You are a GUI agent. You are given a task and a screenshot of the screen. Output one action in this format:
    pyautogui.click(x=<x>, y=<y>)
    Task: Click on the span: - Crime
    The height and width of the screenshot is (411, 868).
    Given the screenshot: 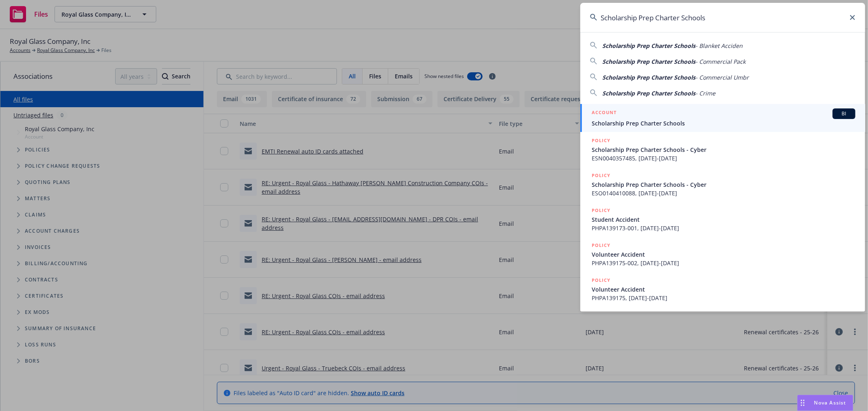 What is the action you would take?
    pyautogui.click(x=705, y=93)
    